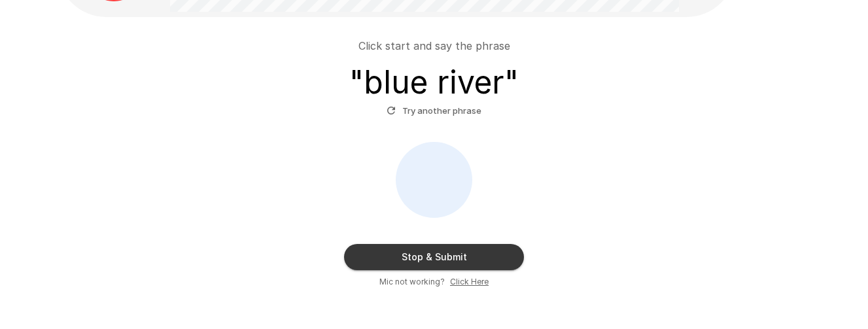 The width and height of the screenshot is (868, 329). What do you see at coordinates (412, 282) in the screenshot?
I see `span: Mic not working?` at bounding box center [412, 282].